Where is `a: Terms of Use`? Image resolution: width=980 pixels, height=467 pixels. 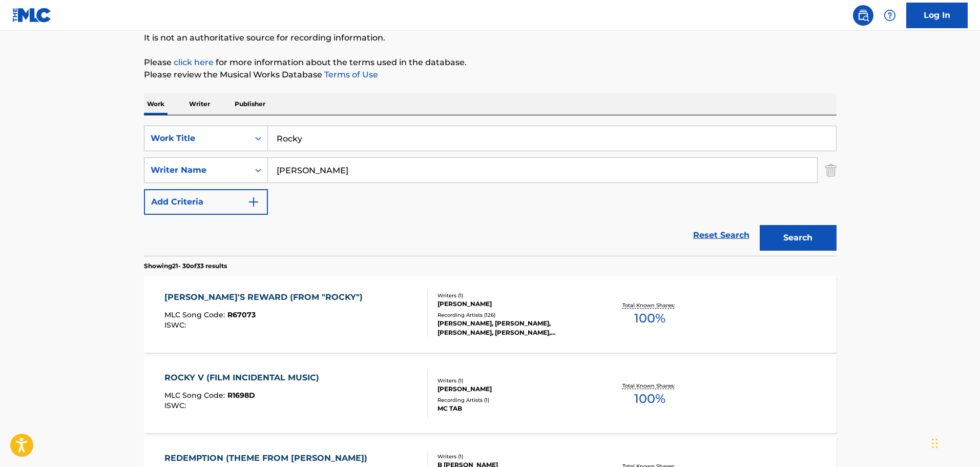 a: Terms of Use is located at coordinates (350, 75).